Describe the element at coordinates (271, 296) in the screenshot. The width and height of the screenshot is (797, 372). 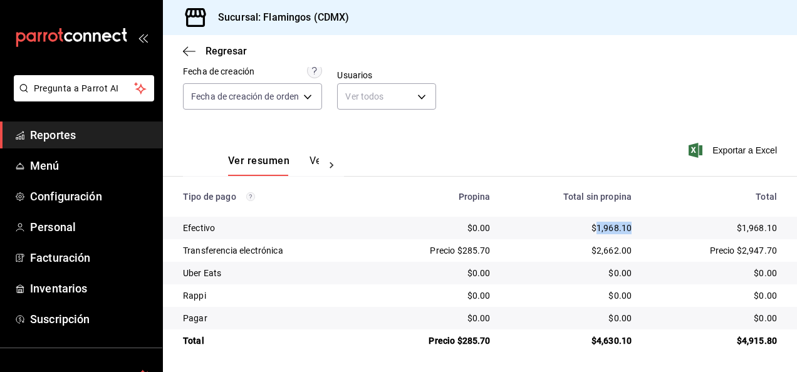
I see `div: Rappi` at that location.